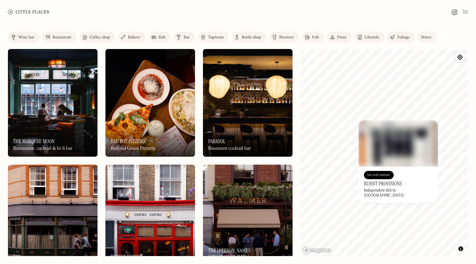  Describe the element at coordinates (251, 37) in the screenshot. I see `div: Bottle shop` at that location.